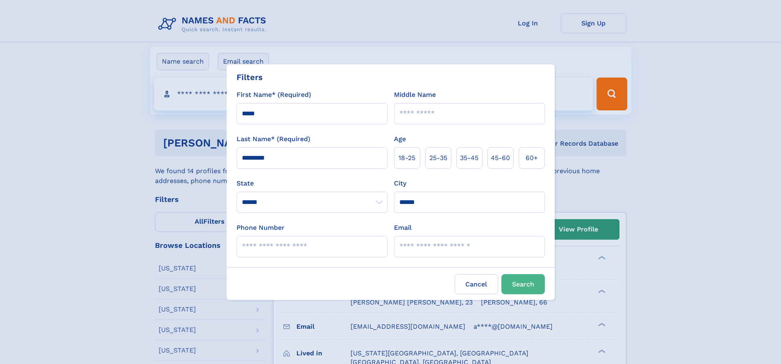 The image size is (781, 364). What do you see at coordinates (407, 158) in the screenshot?
I see `span: 18‑25` at bounding box center [407, 158].